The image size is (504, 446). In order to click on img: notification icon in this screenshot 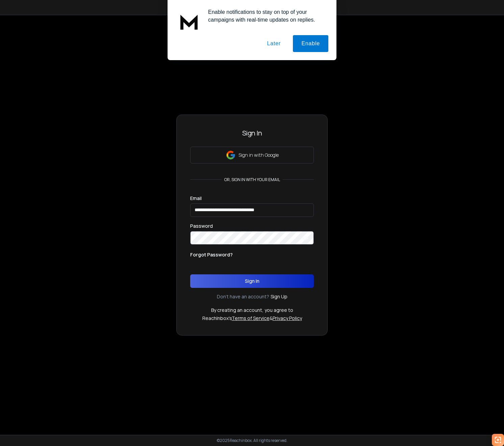, I will do `click(189, 21)`.